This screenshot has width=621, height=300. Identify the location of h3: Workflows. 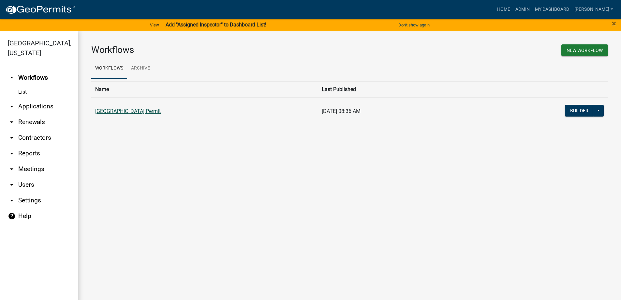
(218, 50).